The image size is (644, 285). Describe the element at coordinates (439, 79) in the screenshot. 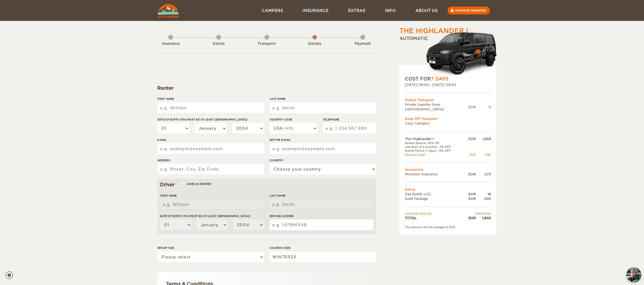

I see `span: 7 Days` at that location.